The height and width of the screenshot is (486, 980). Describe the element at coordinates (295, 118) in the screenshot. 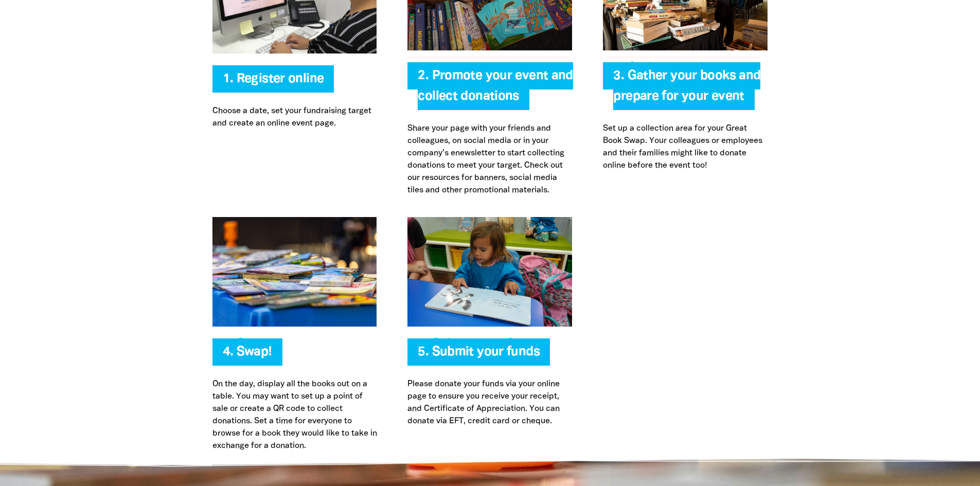

I see `p: Choose a date, set your fundraising target and create an online event page.` at that location.